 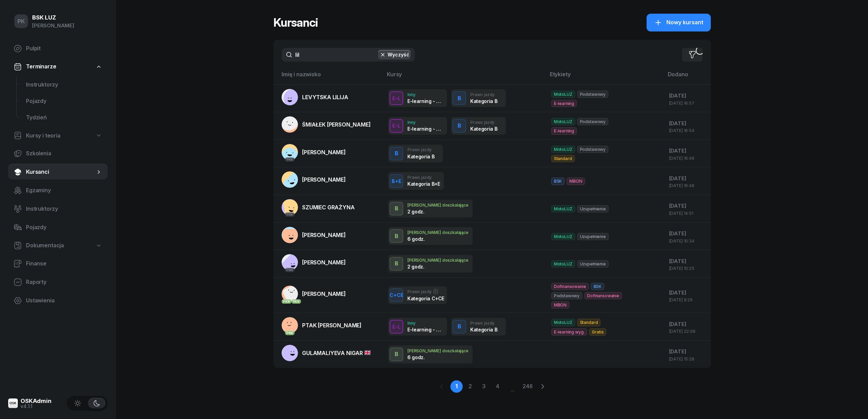 What do you see at coordinates (497, 387) in the screenshot?
I see `a: 4` at bounding box center [497, 387].